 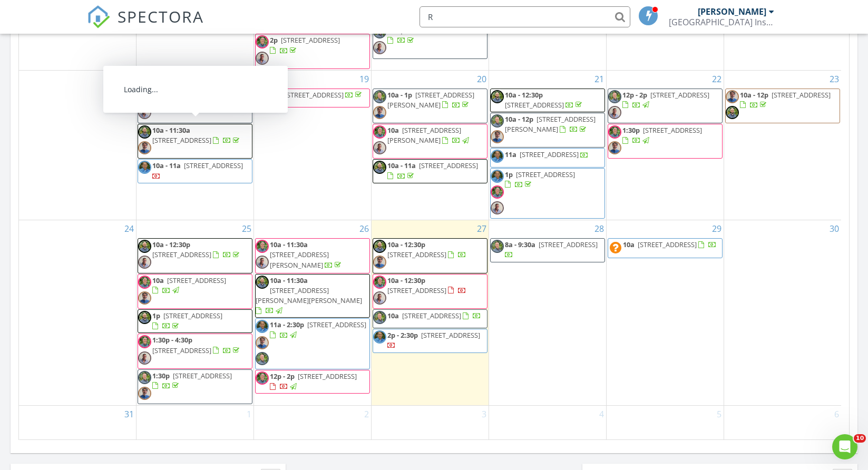 What do you see at coordinates (401, 165) in the screenshot?
I see `span: 10a - 11a` at bounding box center [401, 165].